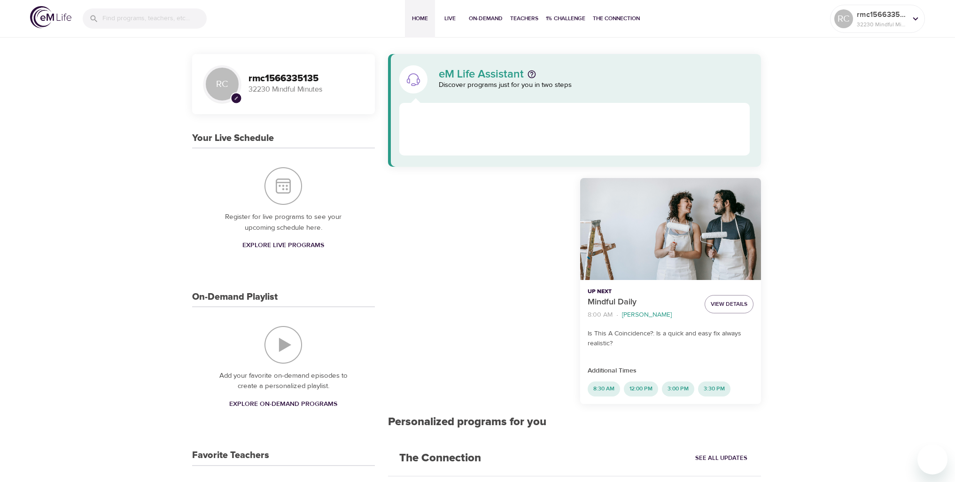  Describe the element at coordinates (642, 292) in the screenshot. I see `p: Up Next` at that location.